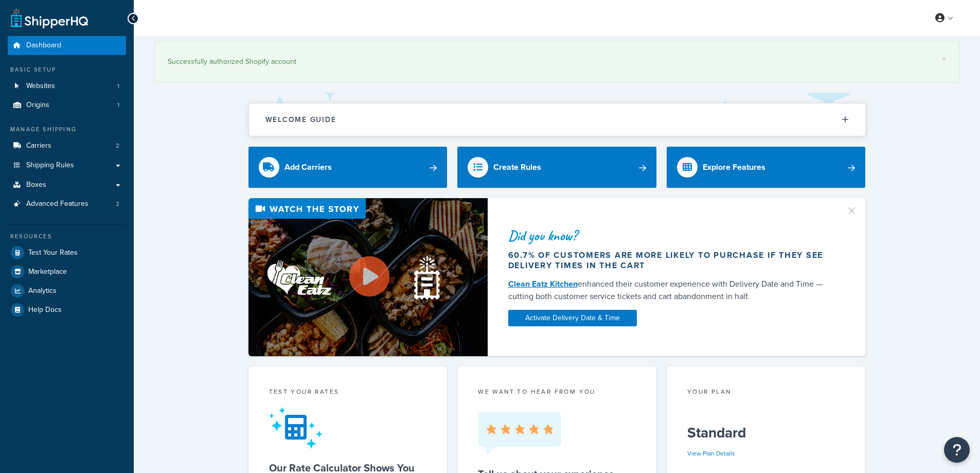  What do you see at coordinates (67, 46) in the screenshot?
I see `li: Dashboard` at bounding box center [67, 46].